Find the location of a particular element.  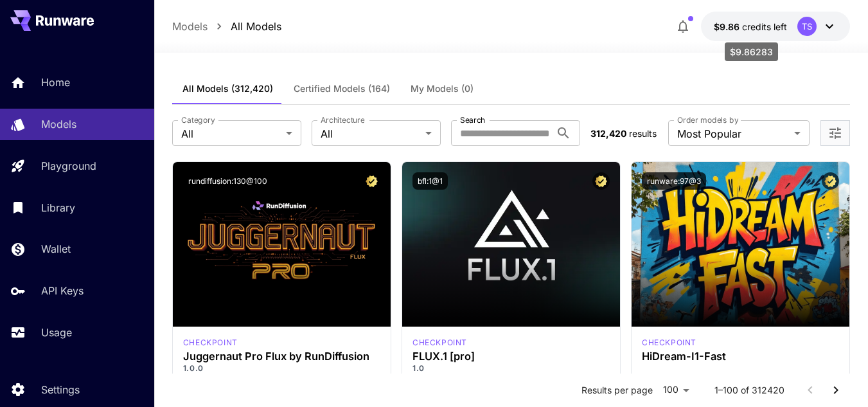

p: Results per page is located at coordinates (617, 390).